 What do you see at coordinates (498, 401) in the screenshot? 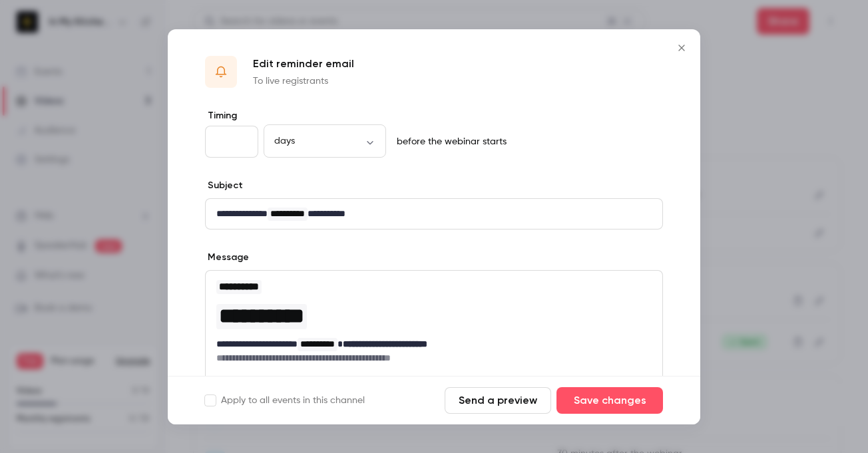
I see `button: Send a preview` at bounding box center [498, 401].